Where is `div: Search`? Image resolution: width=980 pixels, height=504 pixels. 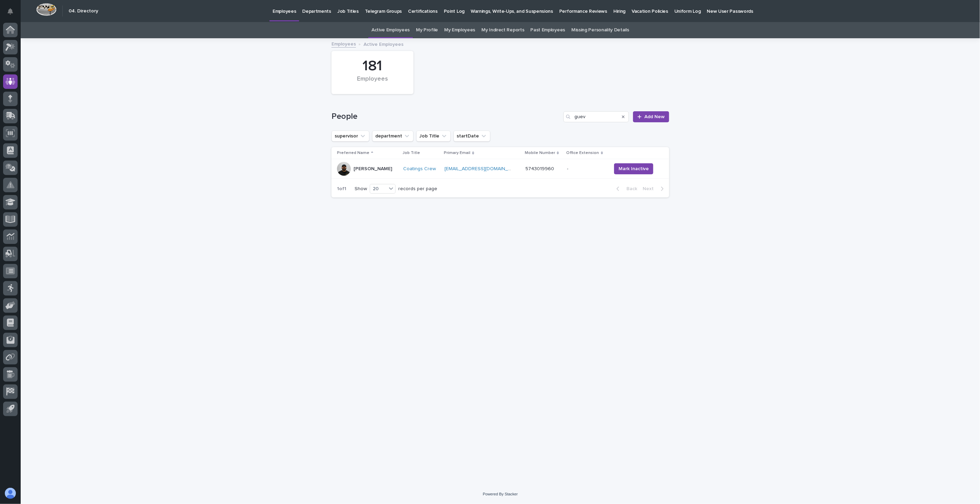
div: Search is located at coordinates (596, 117).